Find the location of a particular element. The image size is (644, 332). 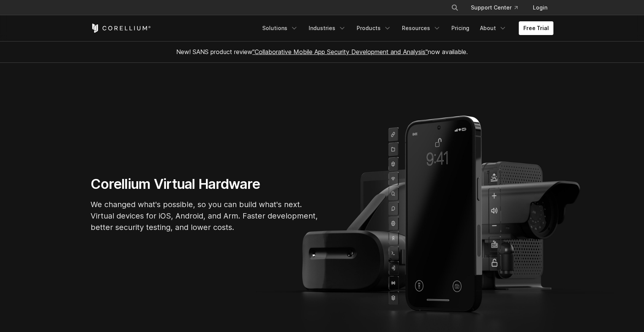

a: Support Center is located at coordinates (494, 8).